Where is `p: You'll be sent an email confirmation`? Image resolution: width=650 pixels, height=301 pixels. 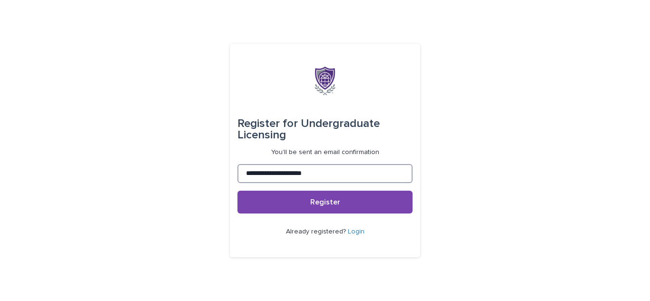
p: You'll be sent an email confirmation is located at coordinates (325, 152).